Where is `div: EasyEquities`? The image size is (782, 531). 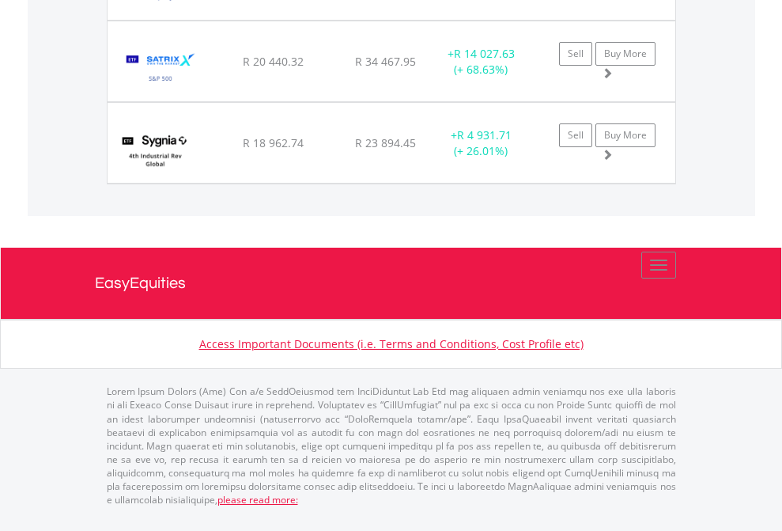
div: EasyEquities is located at coordinates (391, 283).